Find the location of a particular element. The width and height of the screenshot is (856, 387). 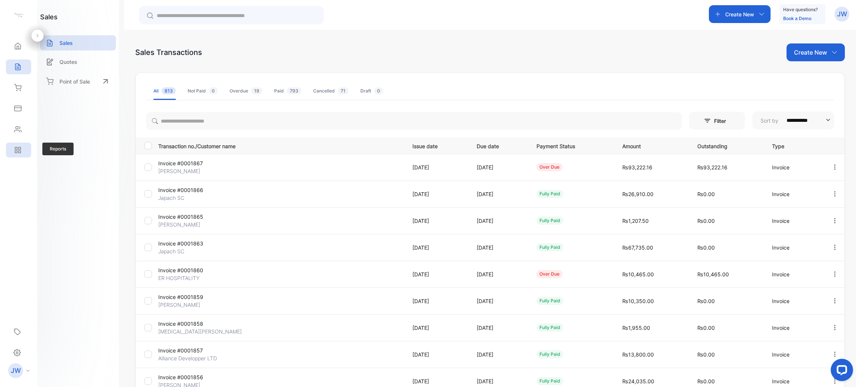

p: Amount is located at coordinates (652, 145).